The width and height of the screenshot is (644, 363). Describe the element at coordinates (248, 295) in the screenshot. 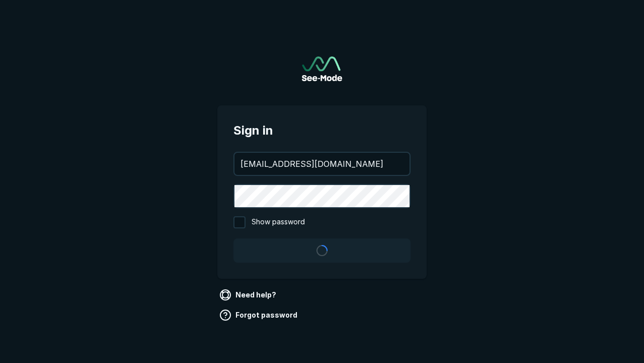

I see `a: Need help?` at that location.